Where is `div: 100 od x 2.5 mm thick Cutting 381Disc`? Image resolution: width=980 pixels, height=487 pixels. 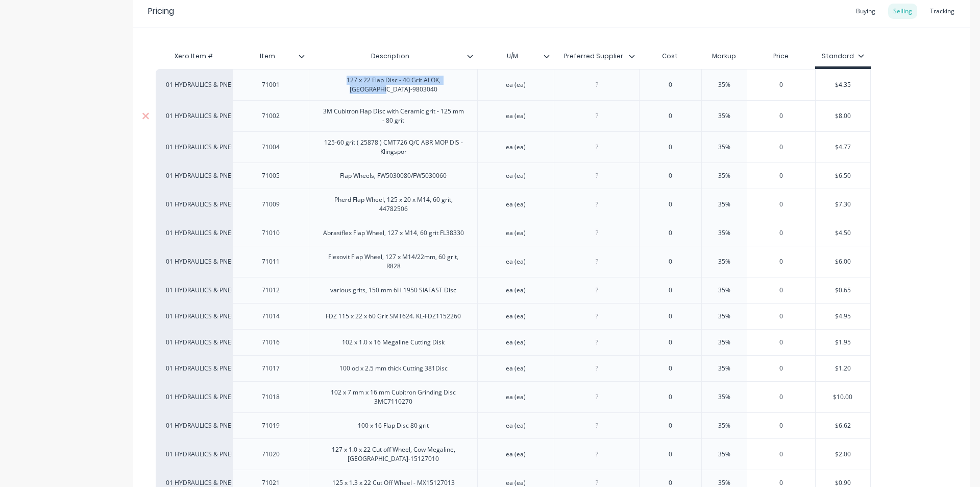 div: 100 od x 2.5 mm thick Cutting 381Disc is located at coordinates (394, 368).